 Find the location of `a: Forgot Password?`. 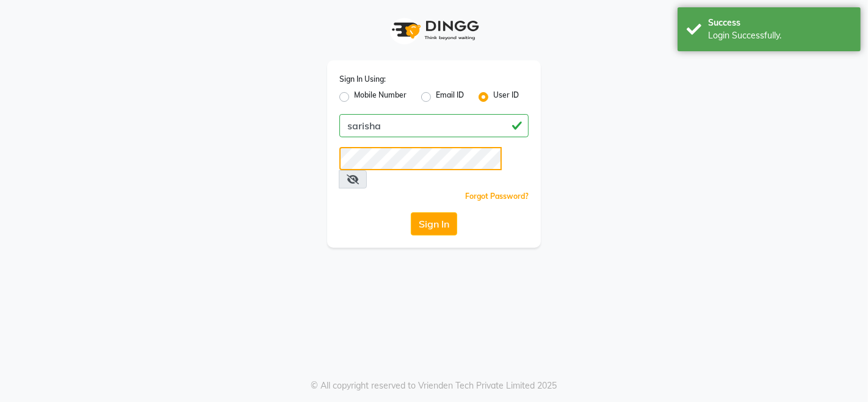

a: Forgot Password? is located at coordinates (497, 196).